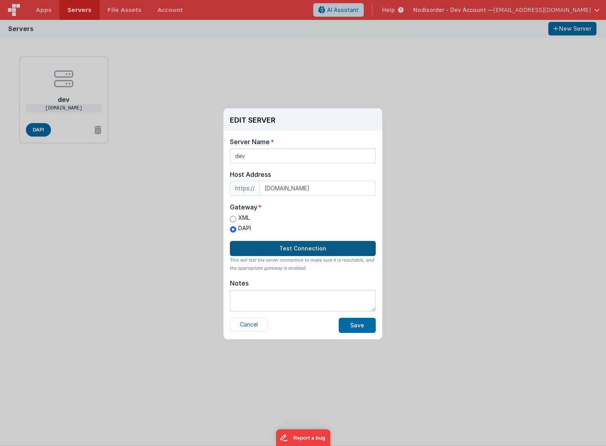 Image resolution: width=606 pixels, height=446 pixels. What do you see at coordinates (233, 229) in the screenshot?
I see `input: DAPI` at bounding box center [233, 229].